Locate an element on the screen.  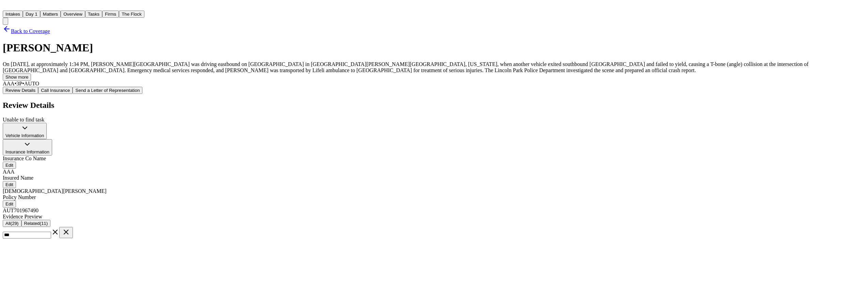
button: Insurance Information is located at coordinates (27, 148).